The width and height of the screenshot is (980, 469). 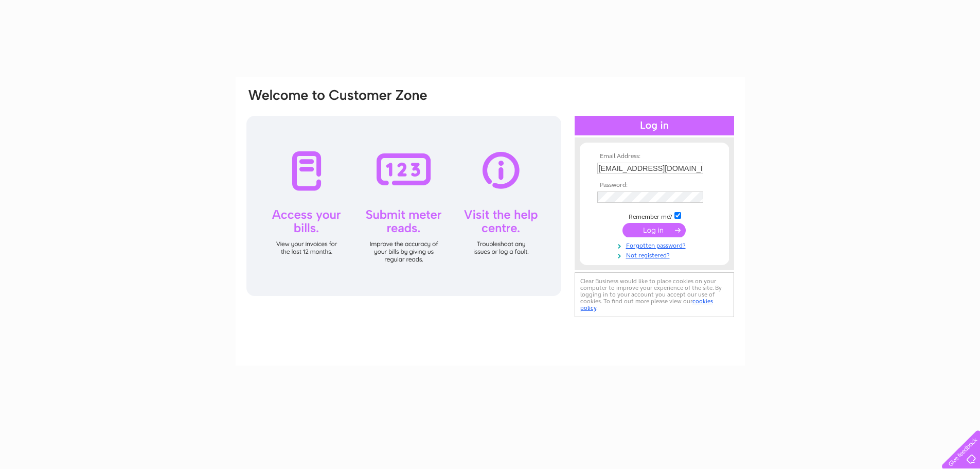 What do you see at coordinates (656, 244) in the screenshot?
I see `a: Forgotten password?` at bounding box center [656, 244].